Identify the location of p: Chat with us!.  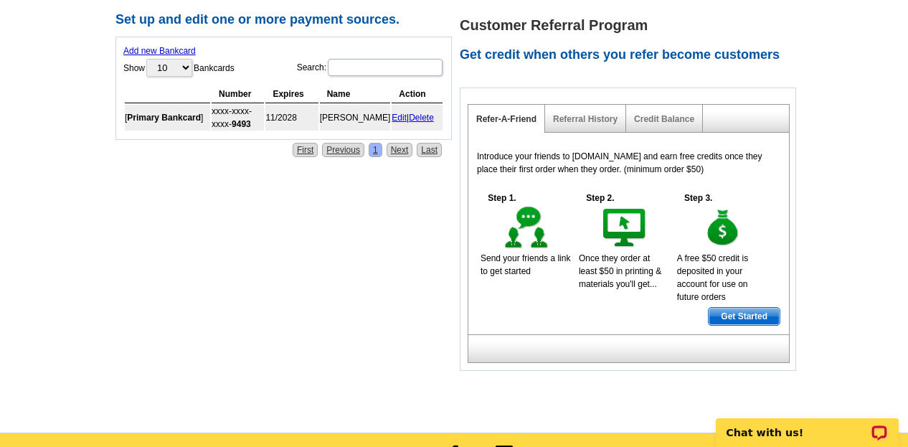
(91, 31).